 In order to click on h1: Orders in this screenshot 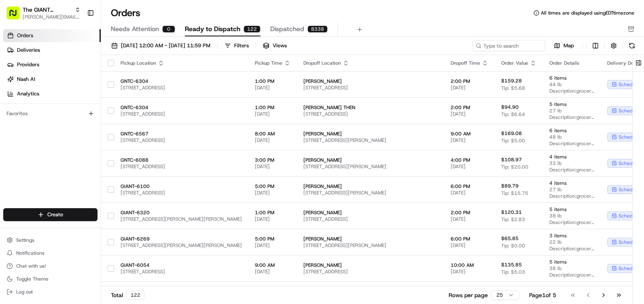, I will do `click(125, 13)`.